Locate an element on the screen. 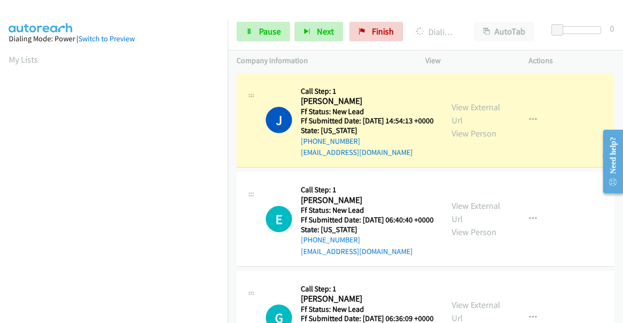  span: Pause is located at coordinates (269, 31).